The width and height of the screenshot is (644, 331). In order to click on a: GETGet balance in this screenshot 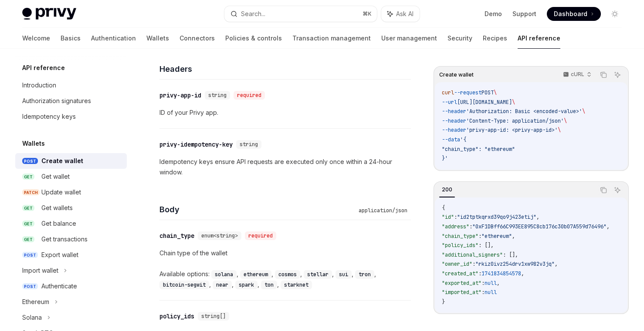, I will do `click(71, 224)`.